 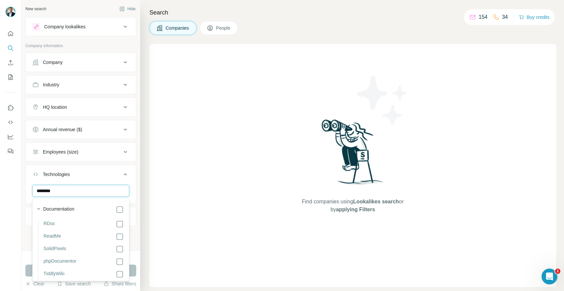 What do you see at coordinates (356, 210) in the screenshot?
I see `span: applying Filters` at bounding box center [356, 210].